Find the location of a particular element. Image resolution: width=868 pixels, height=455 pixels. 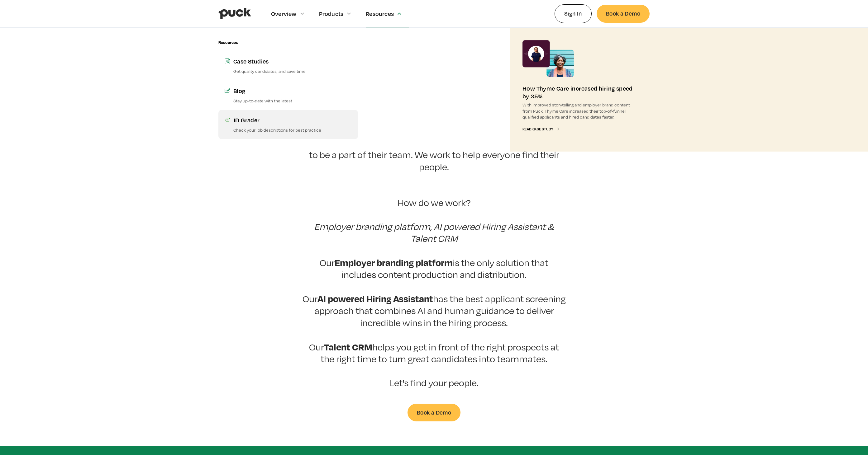

p: Get quality candidates, and save time is located at coordinates (293, 71).